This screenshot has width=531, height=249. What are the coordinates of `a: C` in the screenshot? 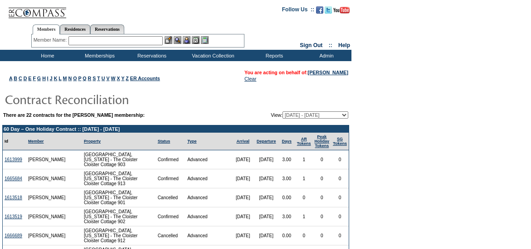 It's located at (20, 78).